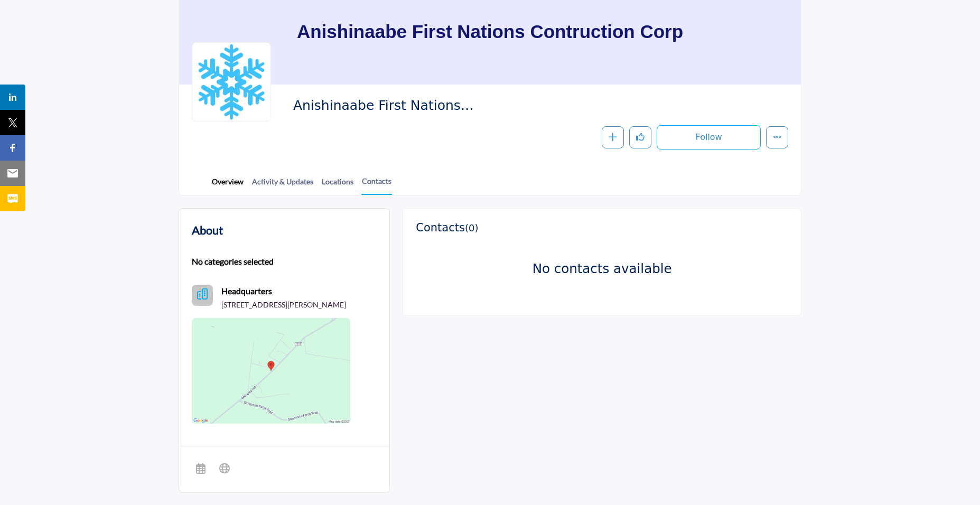 Image resolution: width=980 pixels, height=505 pixels. Describe the element at coordinates (338, 185) in the screenshot. I see `a: Locations` at that location.